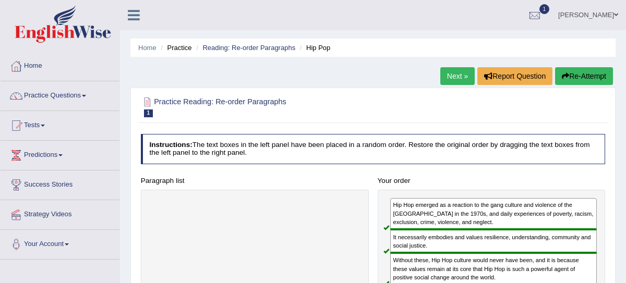 The image size is (626, 283). I want to click on h4: The text boxes in the left panel have been placed in a random order. Restore the original order b..., so click(373, 149).